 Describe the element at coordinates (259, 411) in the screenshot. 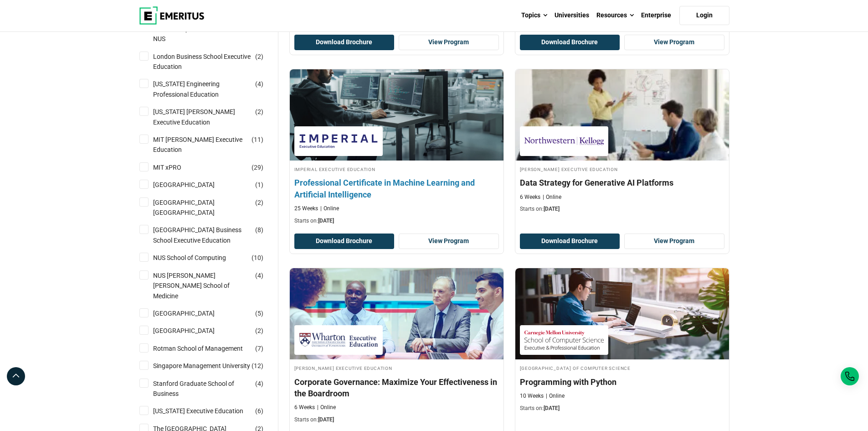

I see `span: 6` at that location.